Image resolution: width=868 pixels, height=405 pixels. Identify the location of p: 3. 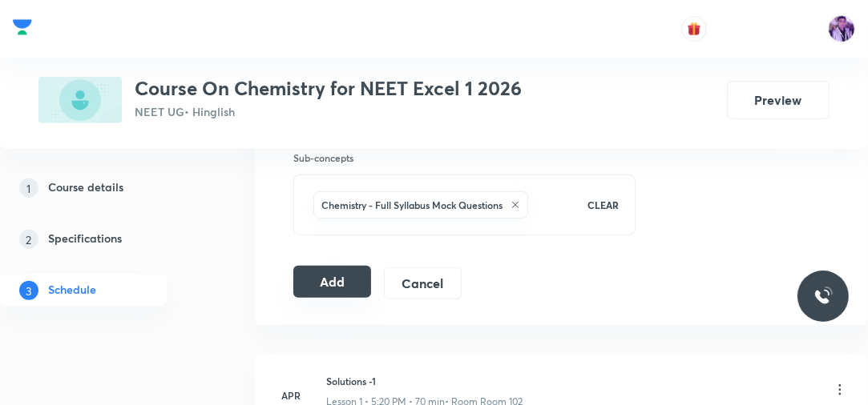
(29, 290).